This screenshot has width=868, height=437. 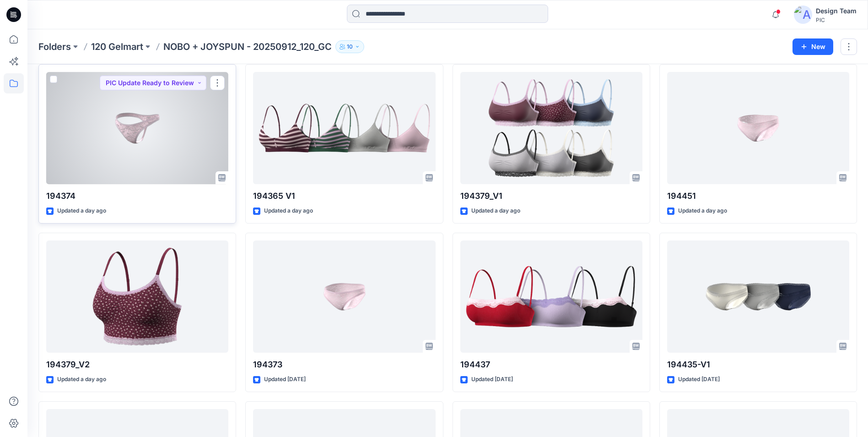 What do you see at coordinates (759, 296) in the screenshot?
I see `a: 194435-V1` at bounding box center [759, 296].